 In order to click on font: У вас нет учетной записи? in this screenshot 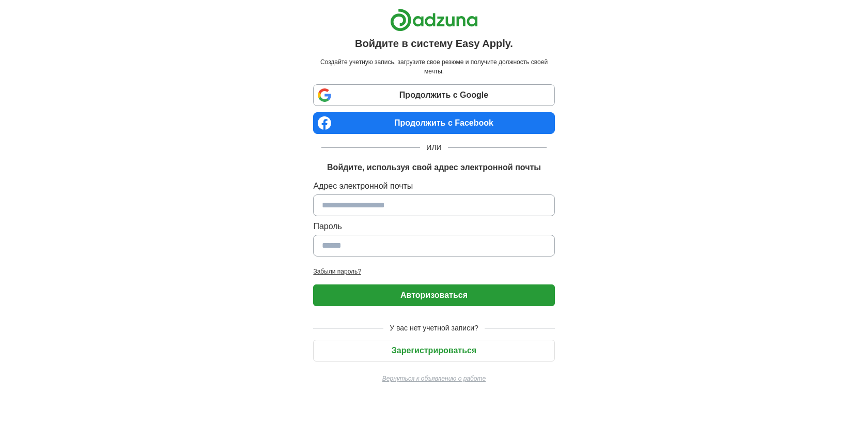, I will do `click(434, 328)`.